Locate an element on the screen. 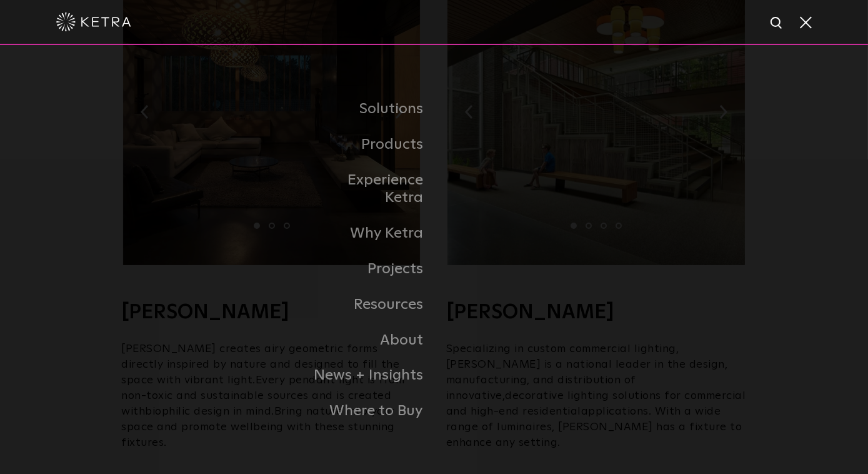 The height and width of the screenshot is (474, 868). a: Resources is located at coordinates (370, 304).